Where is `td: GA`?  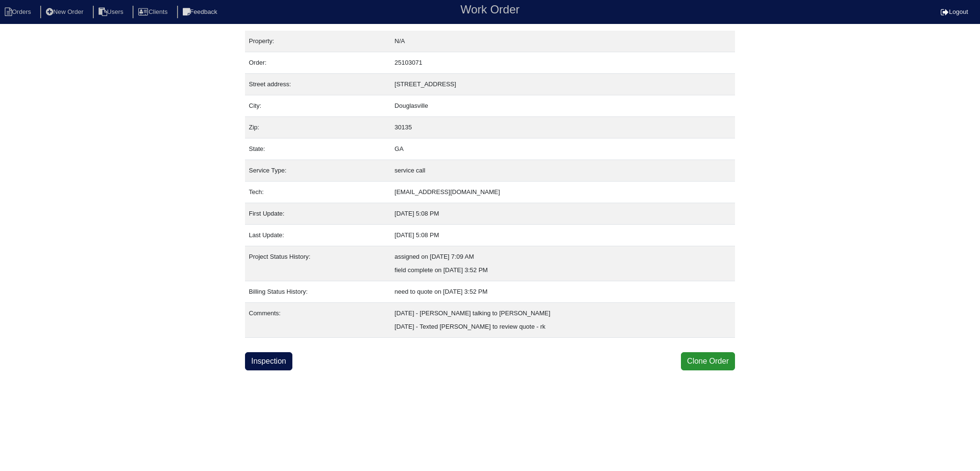 td: GA is located at coordinates (563, 149).